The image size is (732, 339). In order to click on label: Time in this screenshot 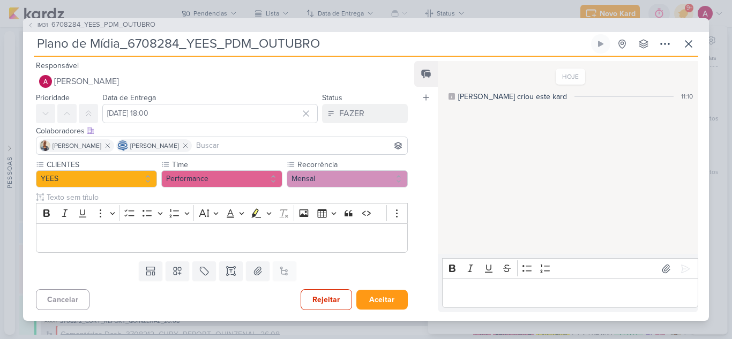, I will do `click(227, 165)`.